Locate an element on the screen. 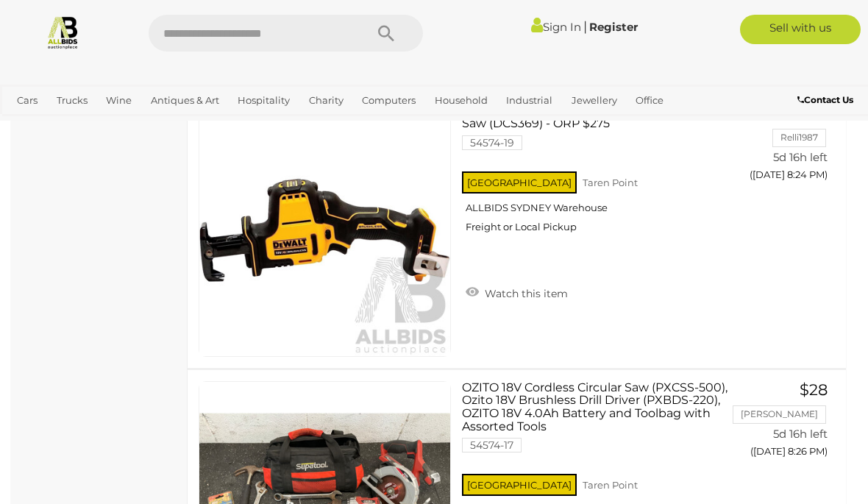 The image size is (868, 504). a: Charity is located at coordinates (326, 100).